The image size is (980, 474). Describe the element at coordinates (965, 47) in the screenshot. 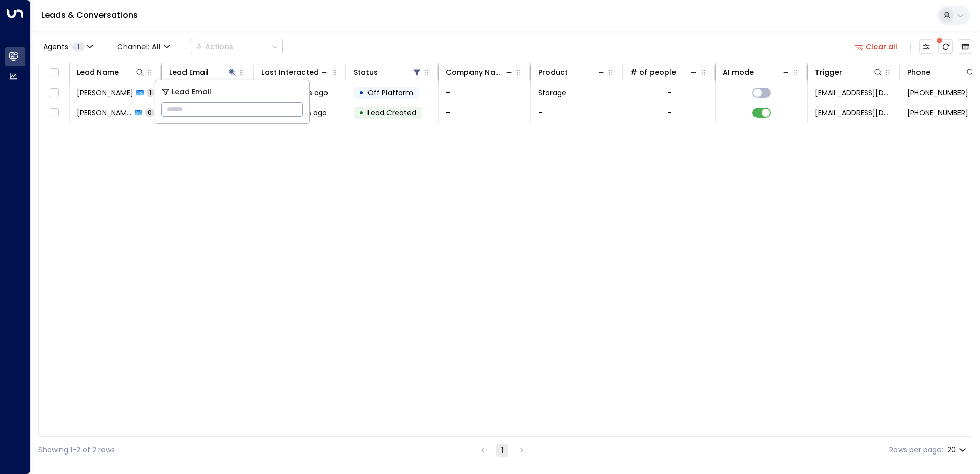

I see `button: Archived Leads` at that location.